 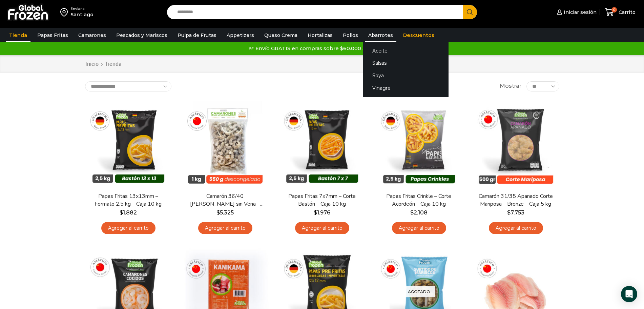 What do you see at coordinates (576, 12) in the screenshot?
I see `a: Iniciar sesión` at bounding box center [576, 12].